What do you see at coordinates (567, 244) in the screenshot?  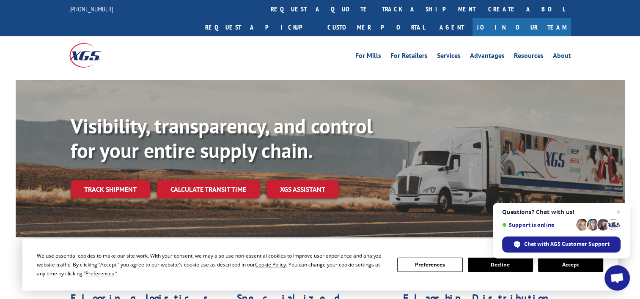 I see `span: Chat with XGS Customer Support` at bounding box center [567, 244].